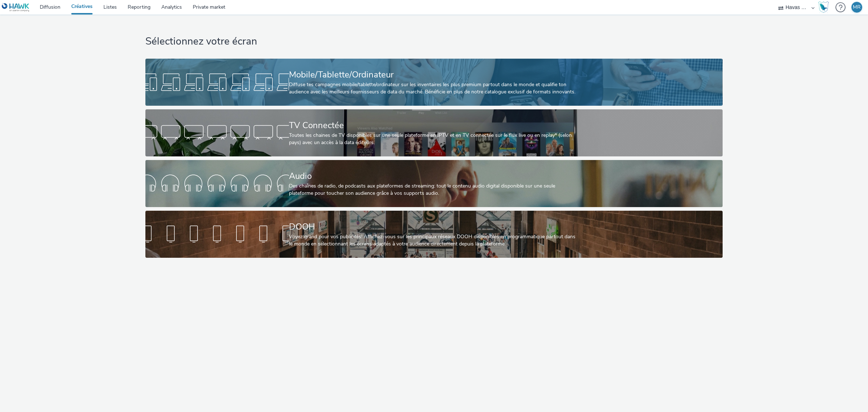 This screenshot has width=868, height=412. I want to click on div: TV Connectée, so click(432, 125).